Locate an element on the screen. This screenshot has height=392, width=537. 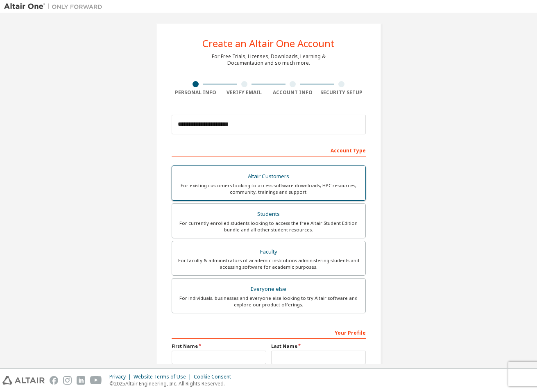
img: youtube.svg is located at coordinates (96, 380).